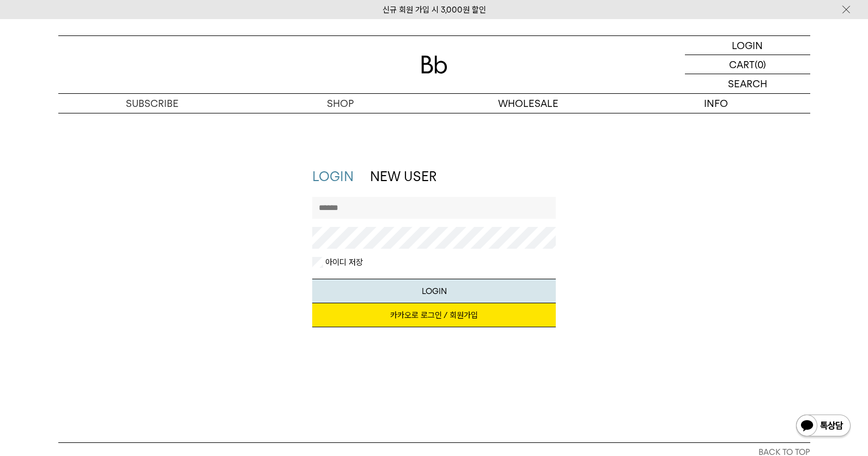  I want to click on p: SHOP, so click(340, 103).